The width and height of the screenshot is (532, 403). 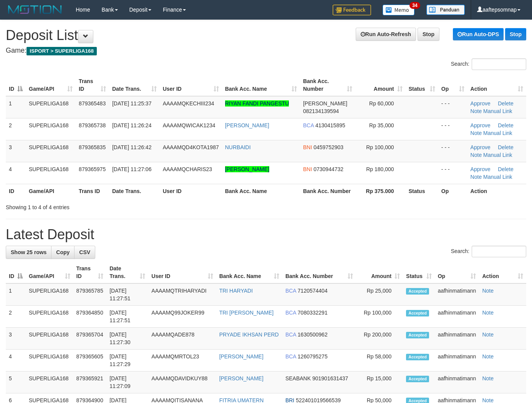 I want to click on th: ID: activate to sort column descending, so click(x=16, y=85).